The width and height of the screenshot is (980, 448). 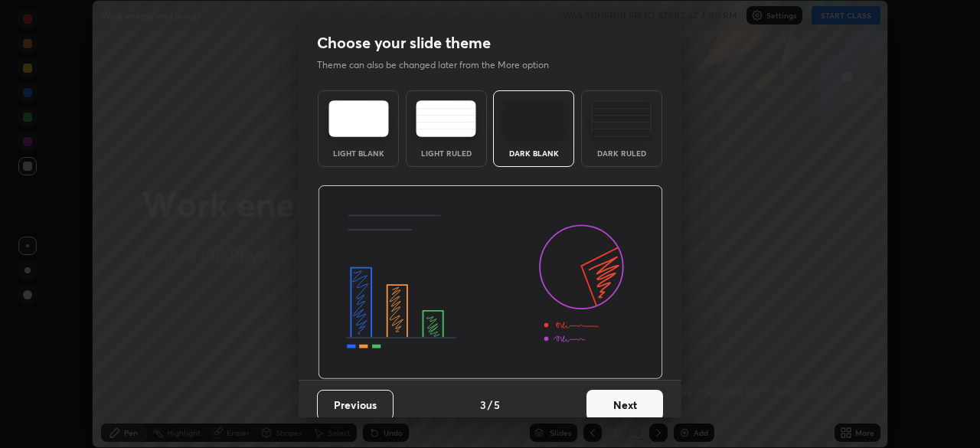 I want to click on div: Light Ruled, so click(x=446, y=153).